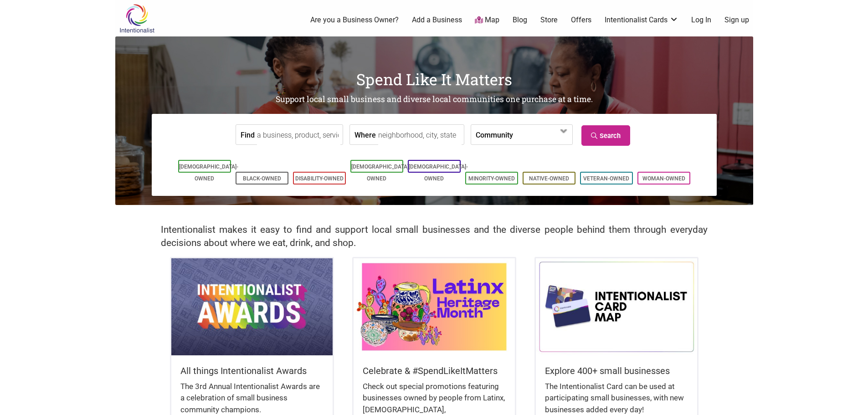 Image resolution: width=868 pixels, height=415 pixels. What do you see at coordinates (616, 306) in the screenshot?
I see `img: Intentionalist Card Map` at bounding box center [616, 306].